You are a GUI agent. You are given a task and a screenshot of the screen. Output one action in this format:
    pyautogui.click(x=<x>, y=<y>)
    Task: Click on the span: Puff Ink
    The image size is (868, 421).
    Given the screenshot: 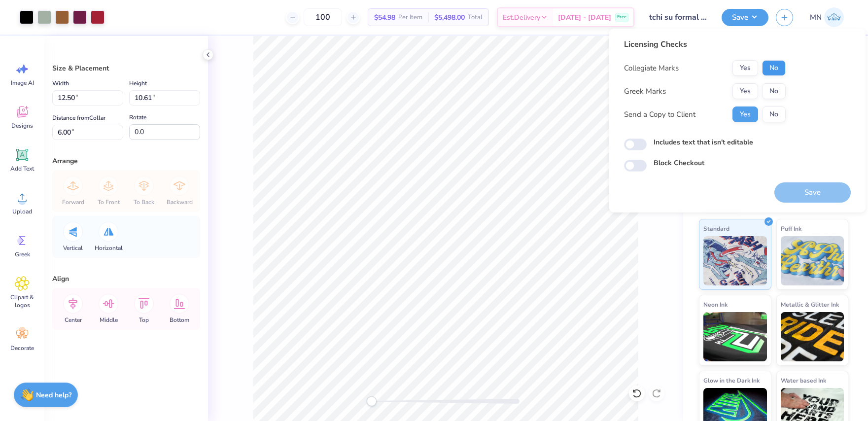 What is the action you would take?
    pyautogui.click(x=791, y=229)
    